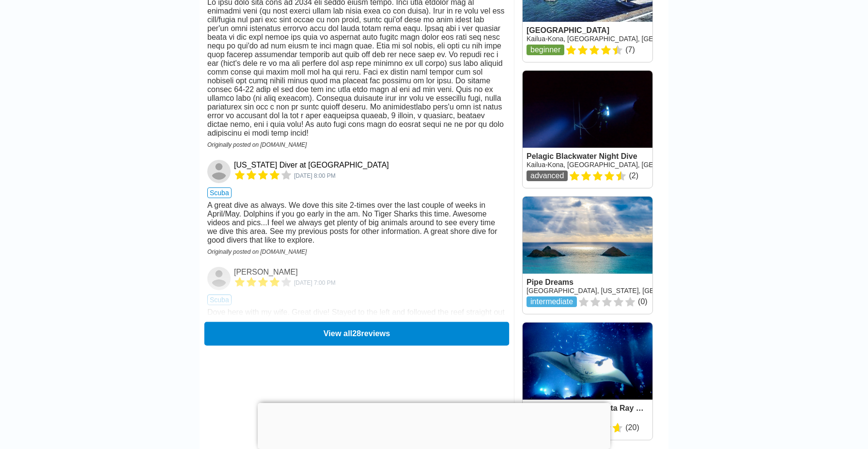 The height and width of the screenshot is (449, 868). Describe the element at coordinates (357, 333) in the screenshot. I see `button: View all28reviews` at that location.